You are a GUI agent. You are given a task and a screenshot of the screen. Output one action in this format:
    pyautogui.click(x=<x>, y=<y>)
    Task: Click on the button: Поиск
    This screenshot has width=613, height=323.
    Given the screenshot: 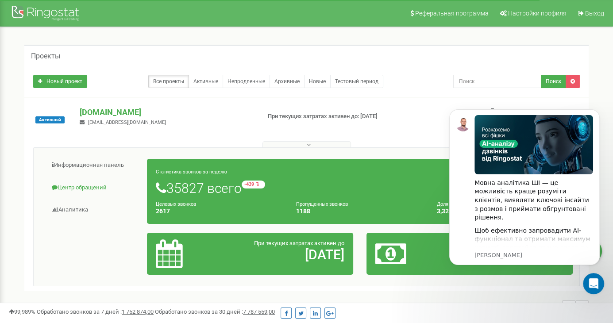 What is the action you would take?
    pyautogui.click(x=553, y=81)
    